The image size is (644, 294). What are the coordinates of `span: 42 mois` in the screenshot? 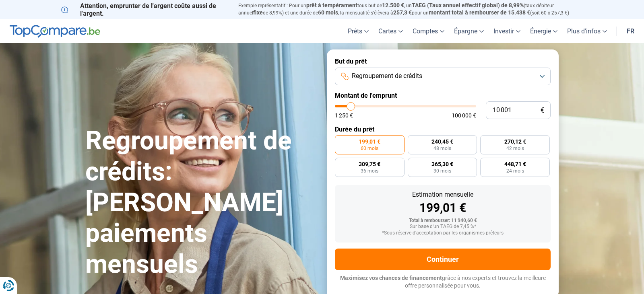 It's located at (515, 148).